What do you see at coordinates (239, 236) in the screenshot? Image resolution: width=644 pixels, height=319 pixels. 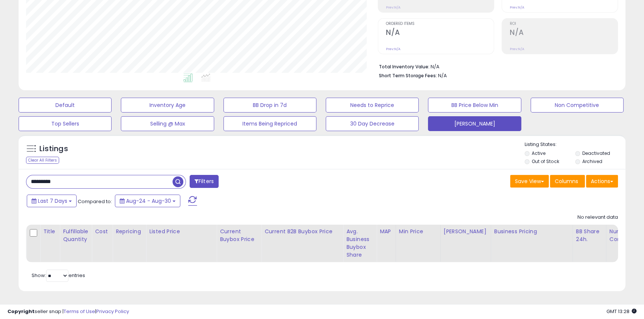 I see `div: Current Buybox Price` at bounding box center [239, 236].